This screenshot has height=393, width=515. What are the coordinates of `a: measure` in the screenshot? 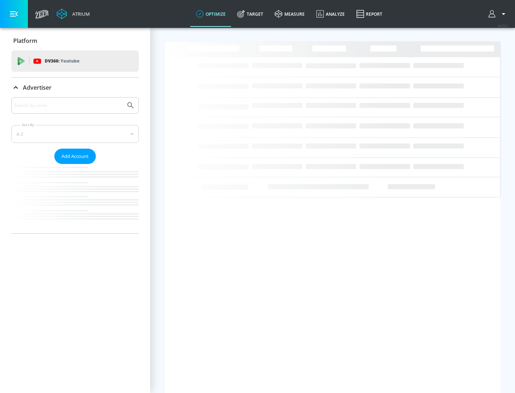 It's located at (290, 14).